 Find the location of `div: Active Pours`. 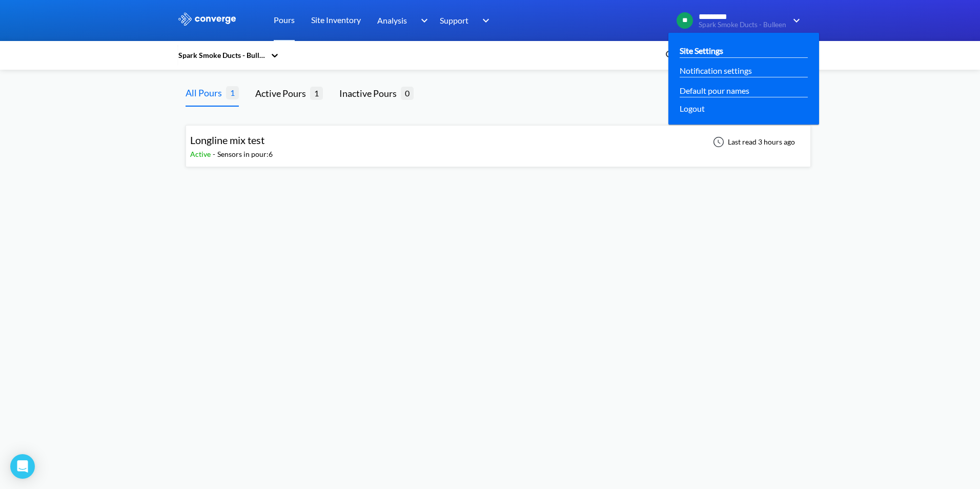

div: Active Pours is located at coordinates (282, 93).